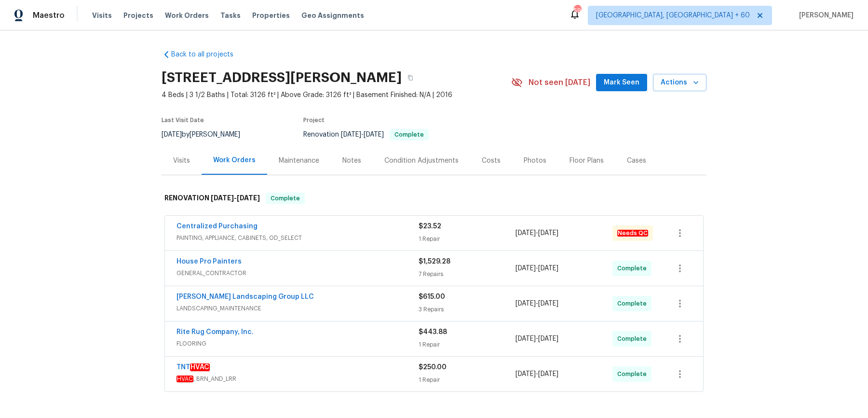  What do you see at coordinates (633, 233) in the screenshot?
I see `em: Needs QC` at bounding box center [633, 233].